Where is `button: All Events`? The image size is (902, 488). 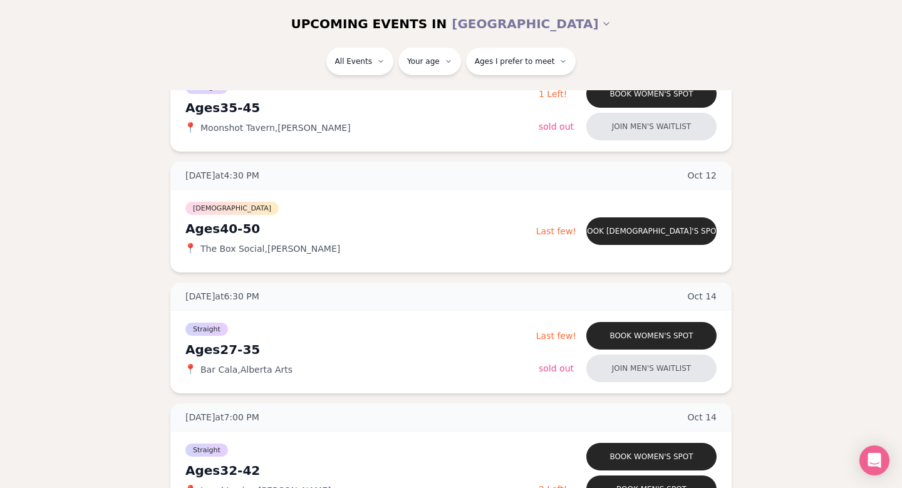 button: All Events is located at coordinates (359, 61).